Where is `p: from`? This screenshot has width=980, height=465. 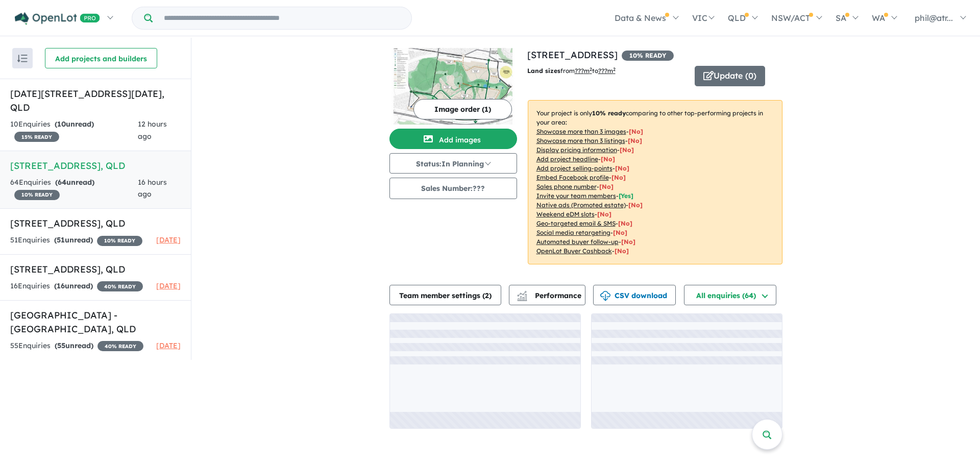
p: from is located at coordinates (607, 71).